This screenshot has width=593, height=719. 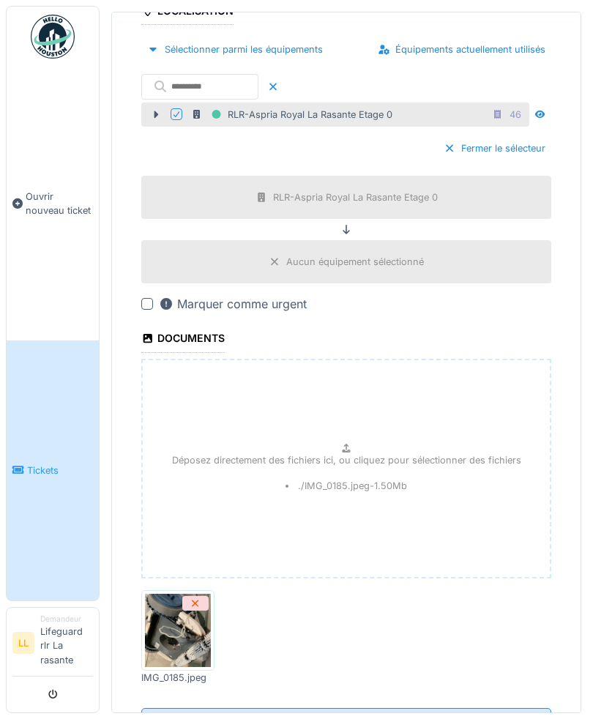 I want to click on div: Demandeur, so click(x=67, y=619).